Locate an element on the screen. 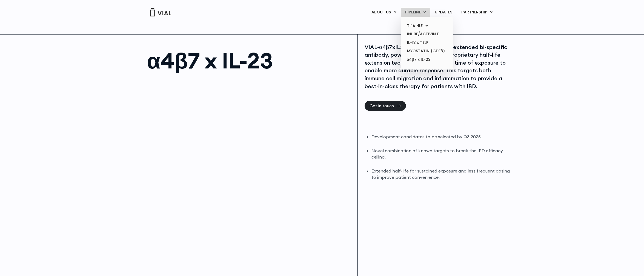 The image size is (644, 276). li: Development candidates to be selected by Q3 2025. is located at coordinates (441, 137).